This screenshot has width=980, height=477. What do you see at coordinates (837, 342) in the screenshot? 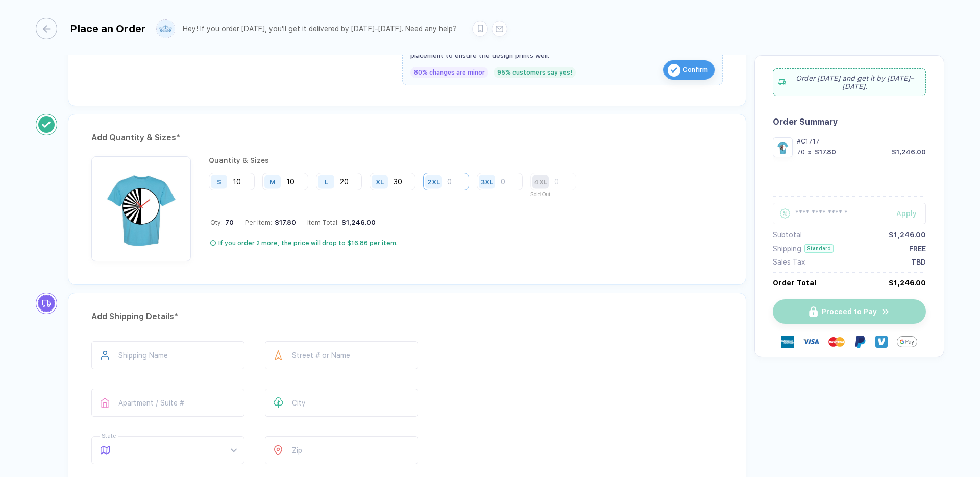
I see `img: master-card` at bounding box center [837, 342].